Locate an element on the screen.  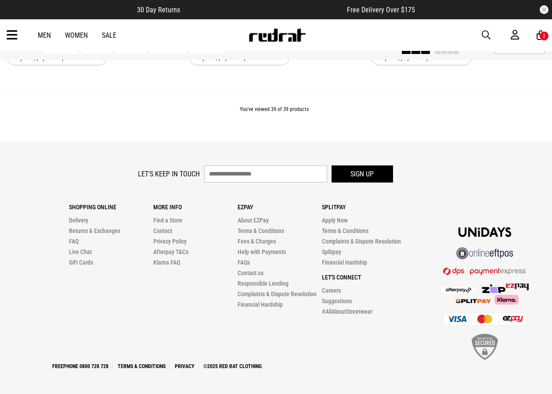
span: 30 Day Returns is located at coordinates (159, 10).